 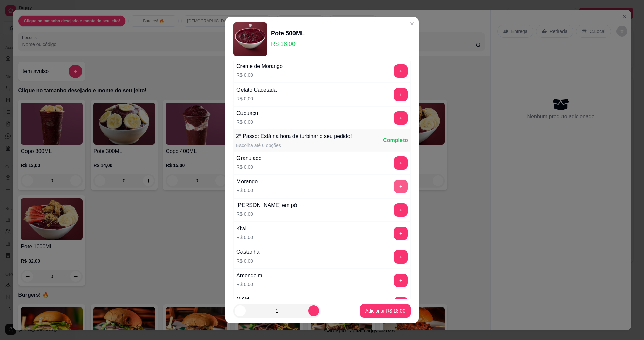 I want to click on button: decrease-product-quantity, so click(x=240, y=311).